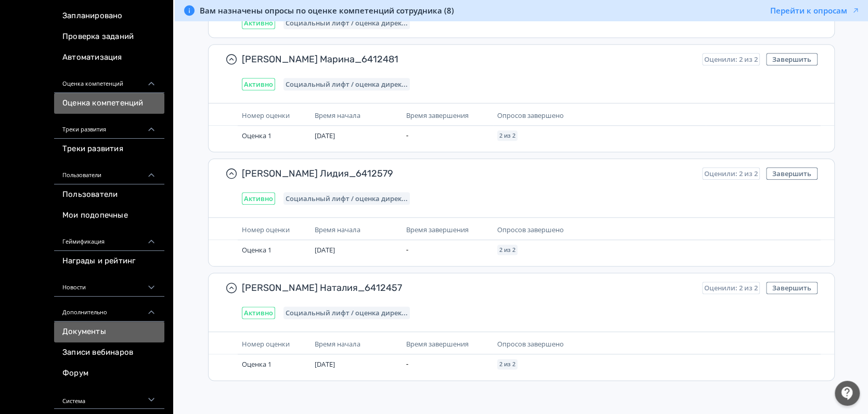 Image resolution: width=868 pixels, height=414 pixels. What do you see at coordinates (109, 81) in the screenshot?
I see `div: Оценка компетенций` at bounding box center [109, 81].